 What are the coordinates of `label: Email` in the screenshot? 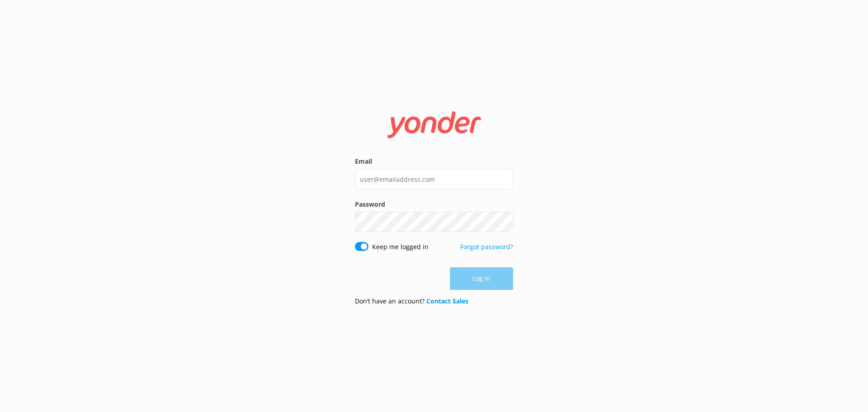 It's located at (434, 161).